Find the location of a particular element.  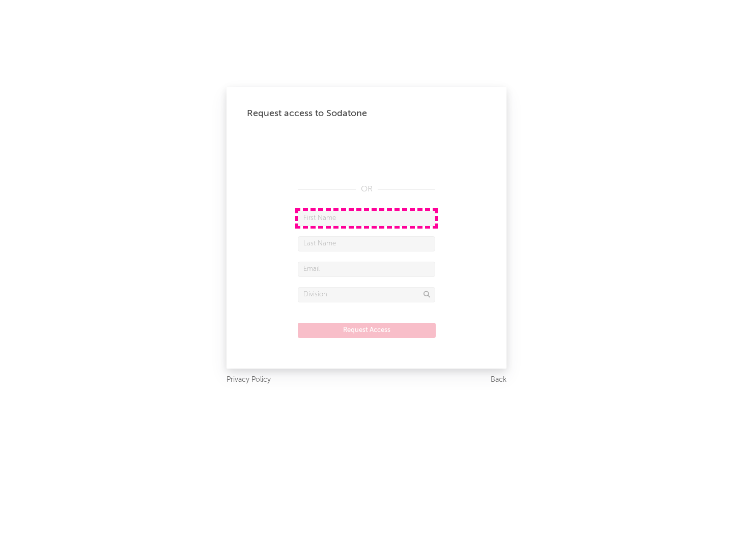

div: Request access to Sodatone is located at coordinates (367, 114).